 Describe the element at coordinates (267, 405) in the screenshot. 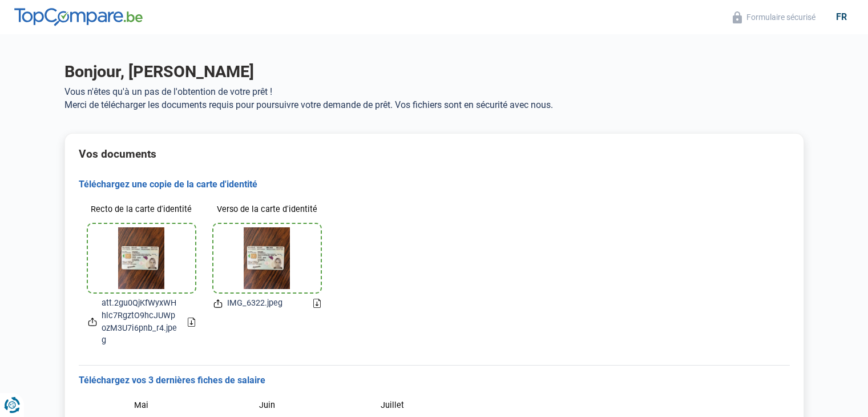

I see `label: Juin` at that location.